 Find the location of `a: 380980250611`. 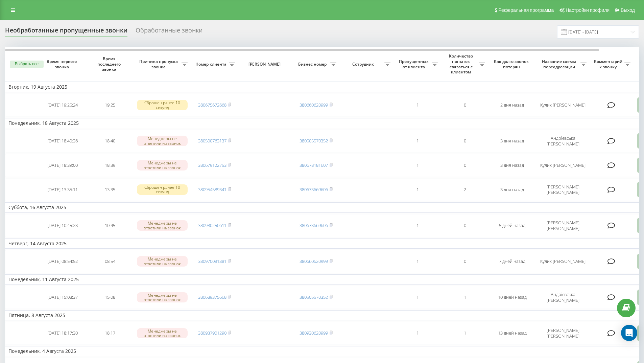

a: 380980250611 is located at coordinates (213, 226).